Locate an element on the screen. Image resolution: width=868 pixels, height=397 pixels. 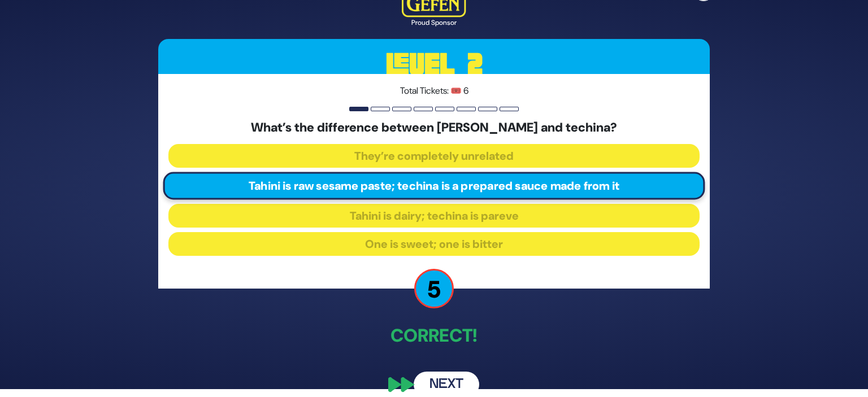
button: One is sweet; one is bitter is located at coordinates (434, 244).